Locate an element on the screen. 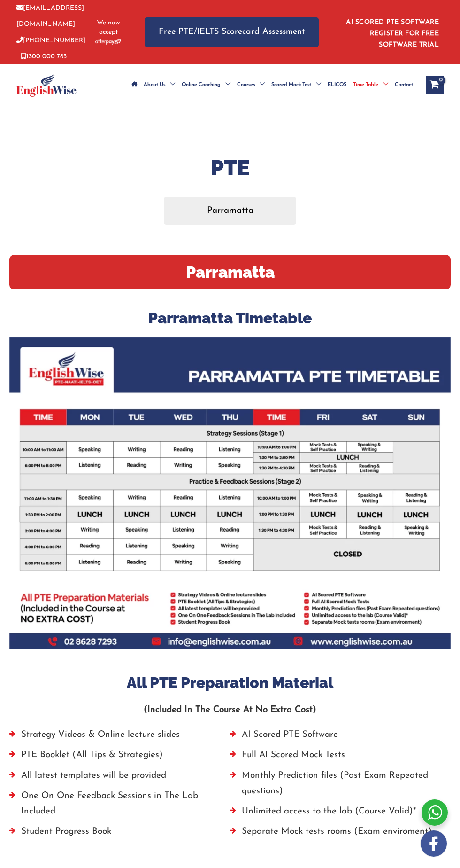 This screenshot has width=460, height=868. span: Time Table is located at coordinates (366, 85).